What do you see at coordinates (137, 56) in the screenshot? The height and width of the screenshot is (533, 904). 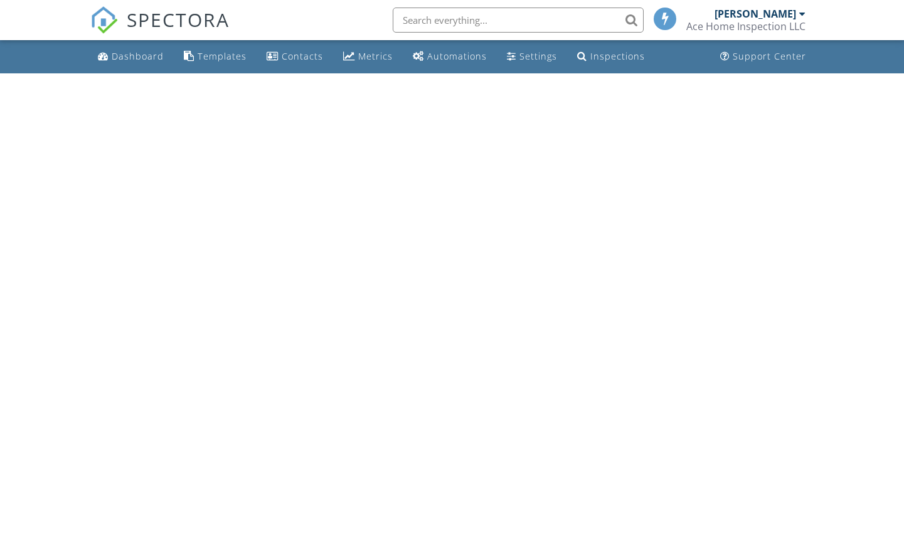 I see `div: Dashboard` at bounding box center [137, 56].